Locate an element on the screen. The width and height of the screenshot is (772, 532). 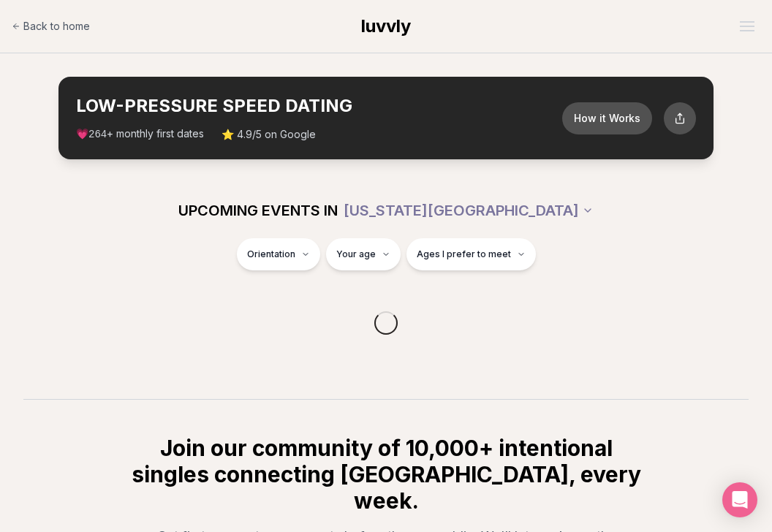
span: 💗 + monthly first dates is located at coordinates (139, 134).